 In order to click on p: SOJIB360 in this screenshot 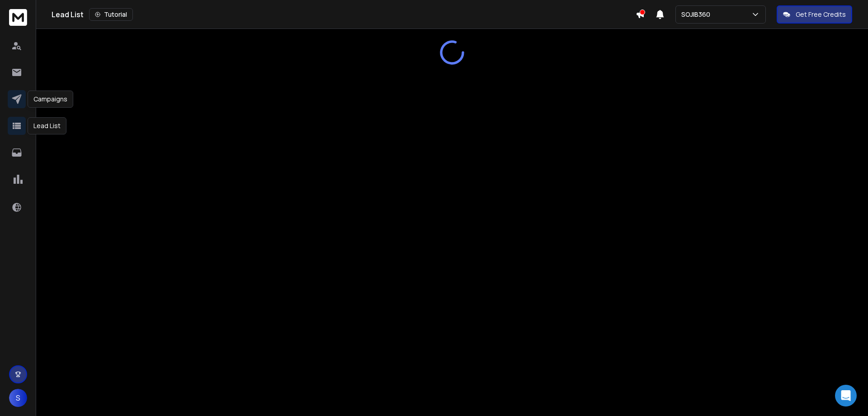, I will do `click(698, 14)`.